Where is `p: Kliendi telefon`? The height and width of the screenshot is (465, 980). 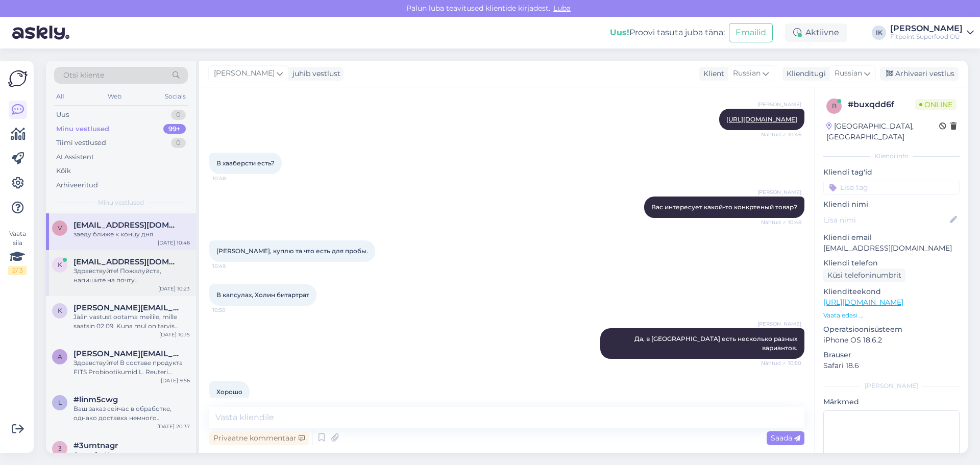 p: Kliendi telefon is located at coordinates (891, 263).